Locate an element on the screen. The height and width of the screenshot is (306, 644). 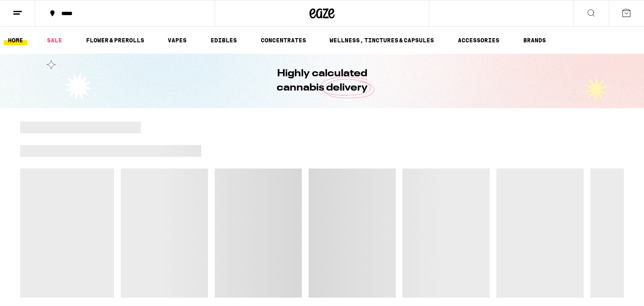
h1: Highly calculated cannabis delivery is located at coordinates (322, 81).